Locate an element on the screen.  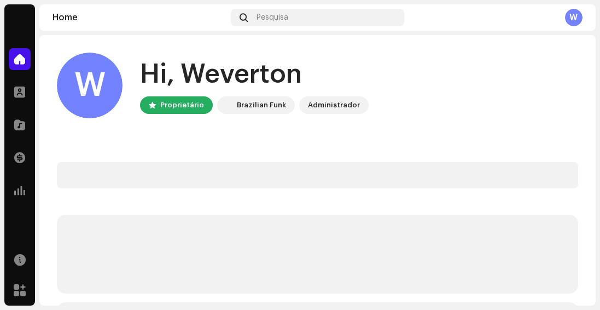
div: Administrador is located at coordinates (334, 105).